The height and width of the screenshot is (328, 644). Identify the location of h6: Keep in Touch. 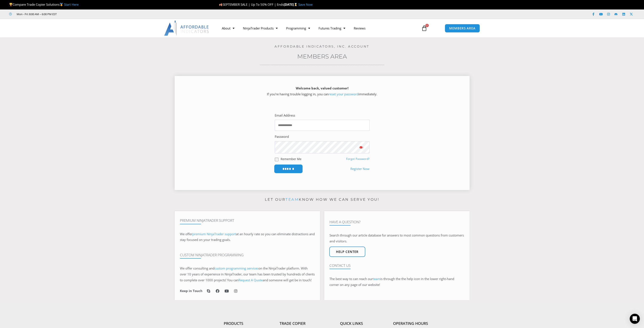
(191, 291).